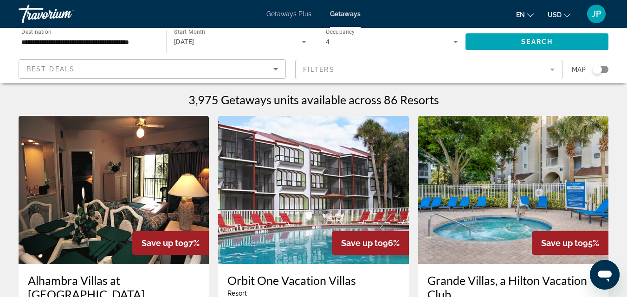 This screenshot has width=627, height=297. Describe the element at coordinates (313, 281) in the screenshot. I see `h3: Orbit One Vacation Villas` at that location.